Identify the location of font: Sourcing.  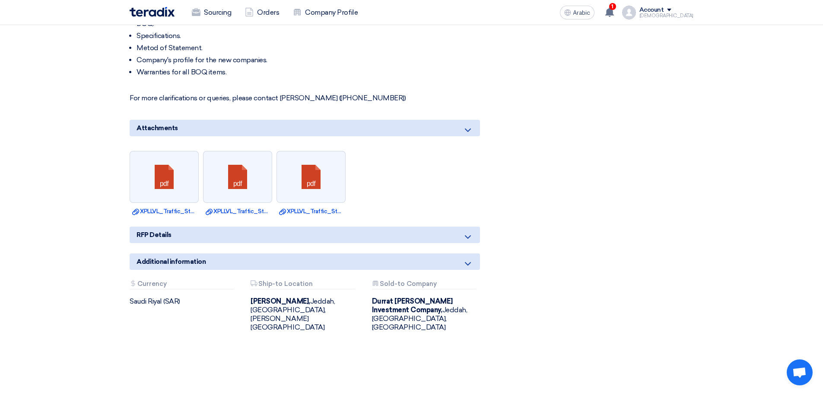
(217, 12).